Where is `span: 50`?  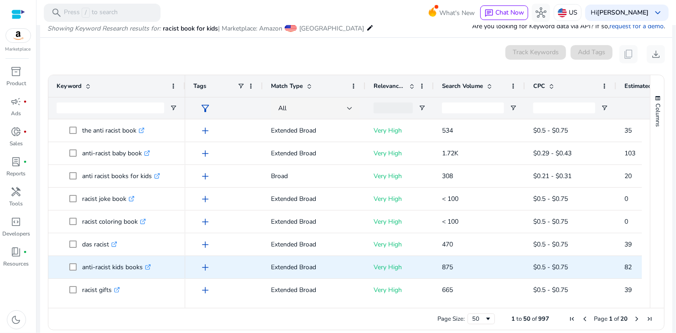
span: 50 is located at coordinates (527, 319).